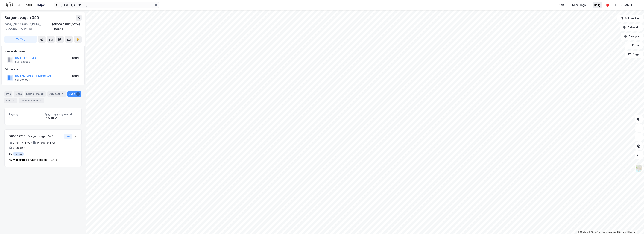 This screenshot has width=644, height=234. What do you see at coordinates (597, 5) in the screenshot?
I see `div: Bolig` at bounding box center [597, 5].